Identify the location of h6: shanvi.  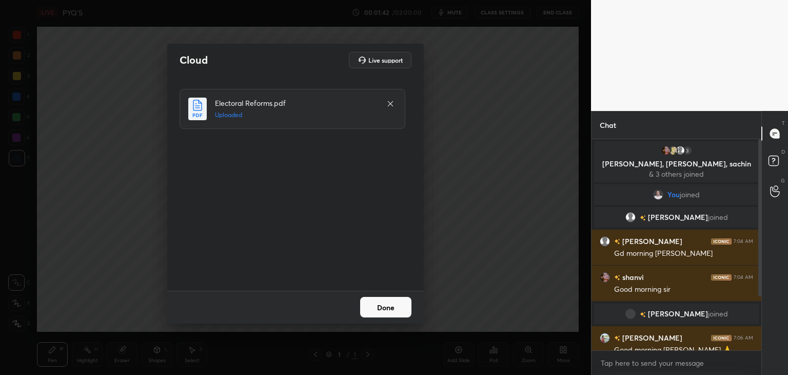
(632, 277).